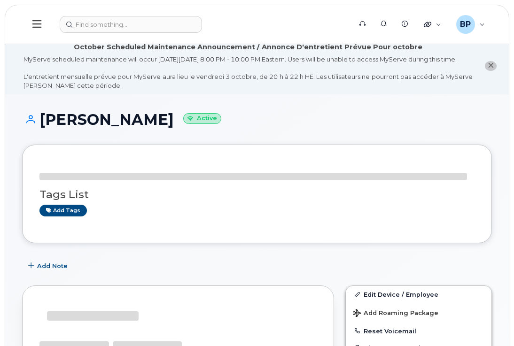  Describe the element at coordinates (52, 266) in the screenshot. I see `span: Add Note` at that location.